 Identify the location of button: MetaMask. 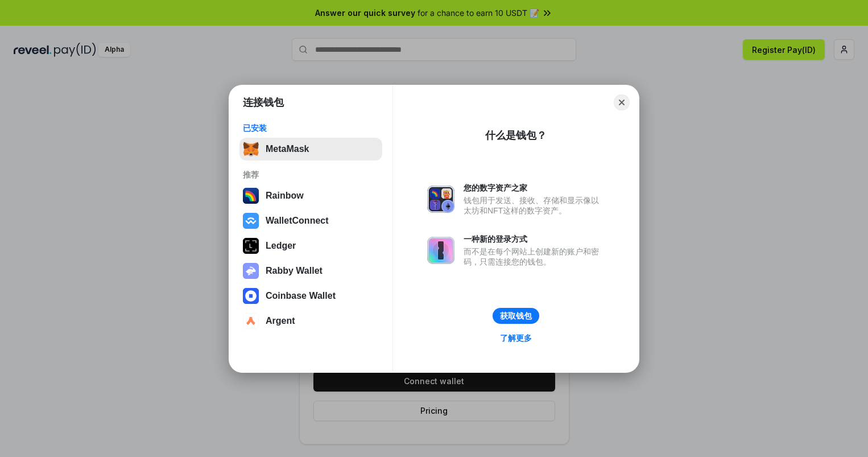
(311, 149).